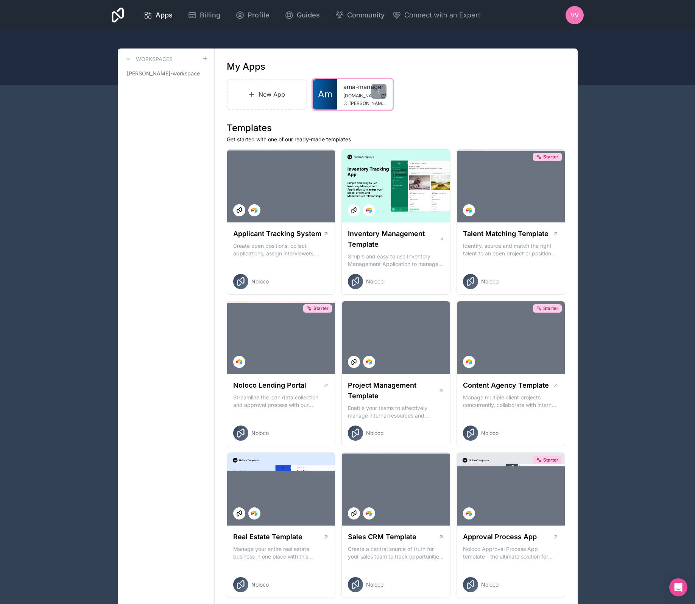 The image size is (695, 604). I want to click on span: Am, so click(325, 94).